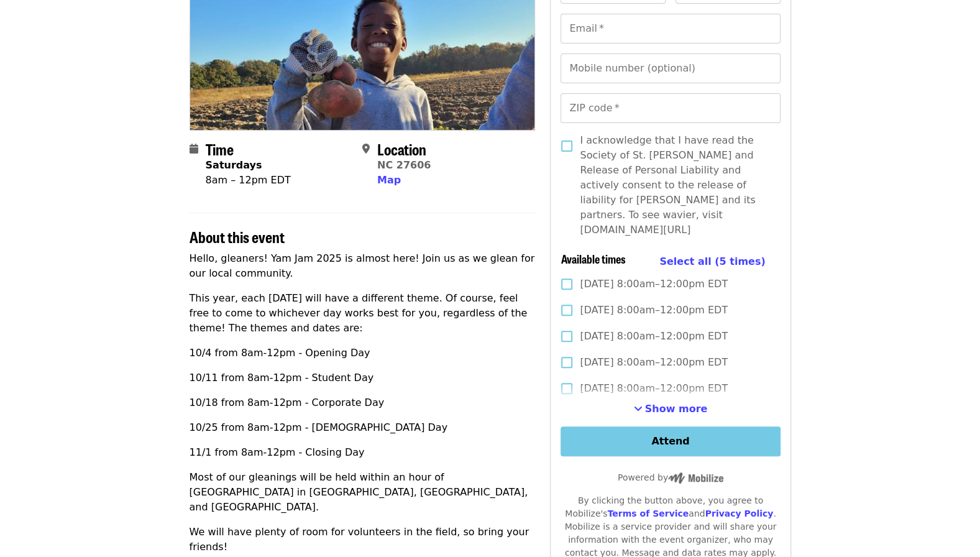 The height and width of the screenshot is (557, 980). What do you see at coordinates (362, 403) in the screenshot?
I see `p: 10/18 from 8am-12pm - Corporate Day` at bounding box center [362, 403].